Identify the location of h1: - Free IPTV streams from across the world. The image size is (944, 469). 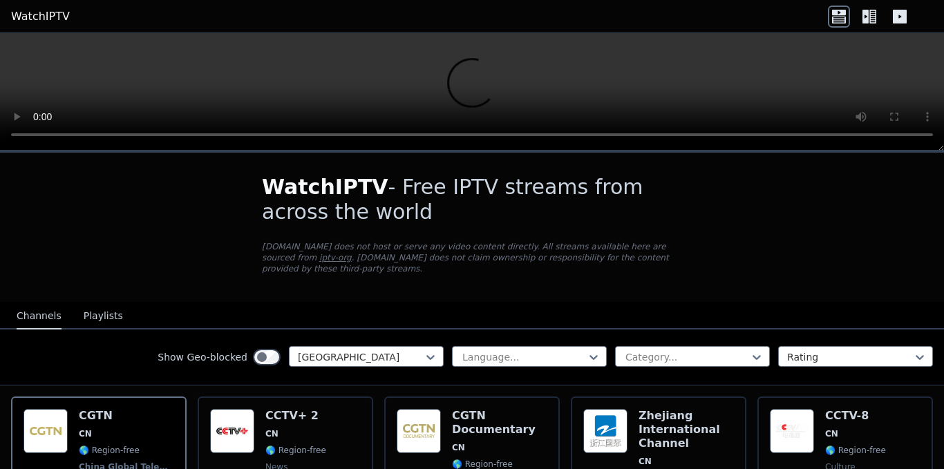
(472, 200).